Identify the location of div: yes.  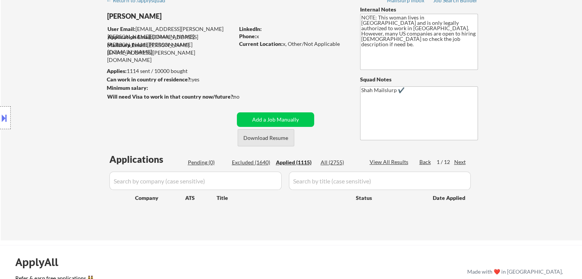
(169, 80).